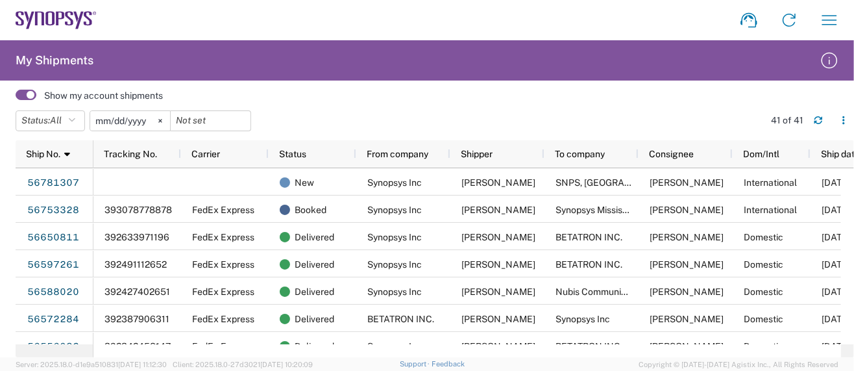 Image resolution: width=854 pixels, height=371 pixels. Describe the element at coordinates (137, 319) in the screenshot. I see `span: 392387906311` at that location.